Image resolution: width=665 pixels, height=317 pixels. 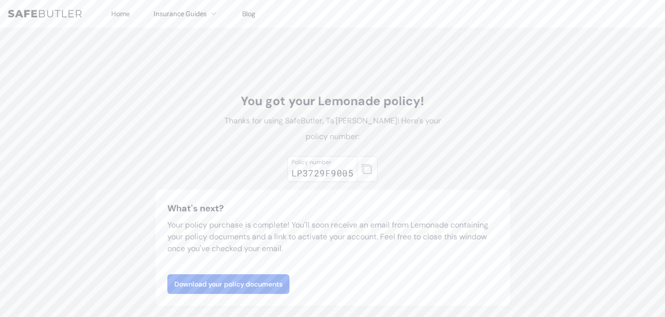 What do you see at coordinates (333, 101) in the screenshot?
I see `h1: You got your Lemonade policy!` at bounding box center [333, 101].